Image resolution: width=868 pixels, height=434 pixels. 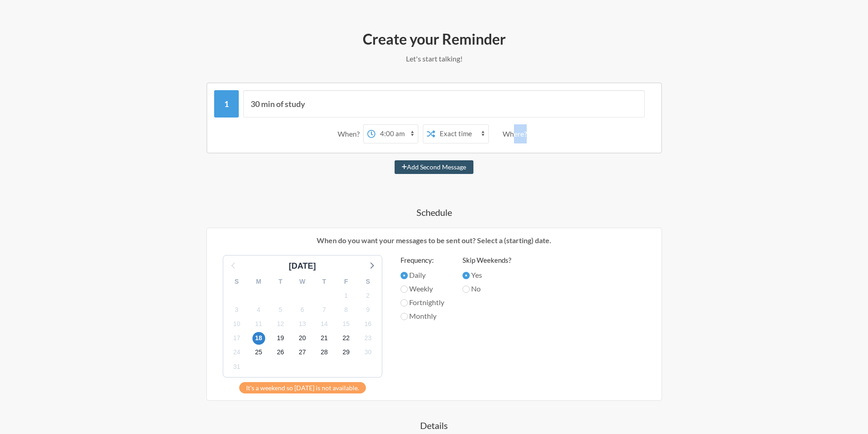 What do you see at coordinates (404, 289) in the screenshot?
I see `input: Weekly` at bounding box center [404, 289].